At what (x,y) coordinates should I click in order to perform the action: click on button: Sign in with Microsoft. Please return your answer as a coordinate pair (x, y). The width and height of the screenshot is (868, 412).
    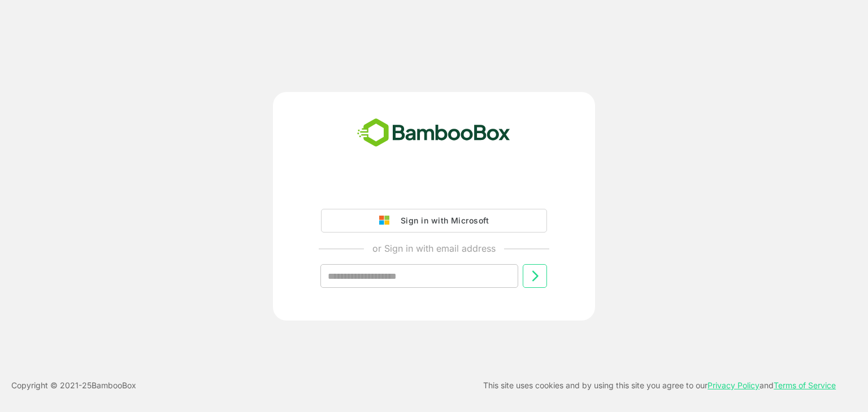
    Looking at the image, I should click on (434, 221).